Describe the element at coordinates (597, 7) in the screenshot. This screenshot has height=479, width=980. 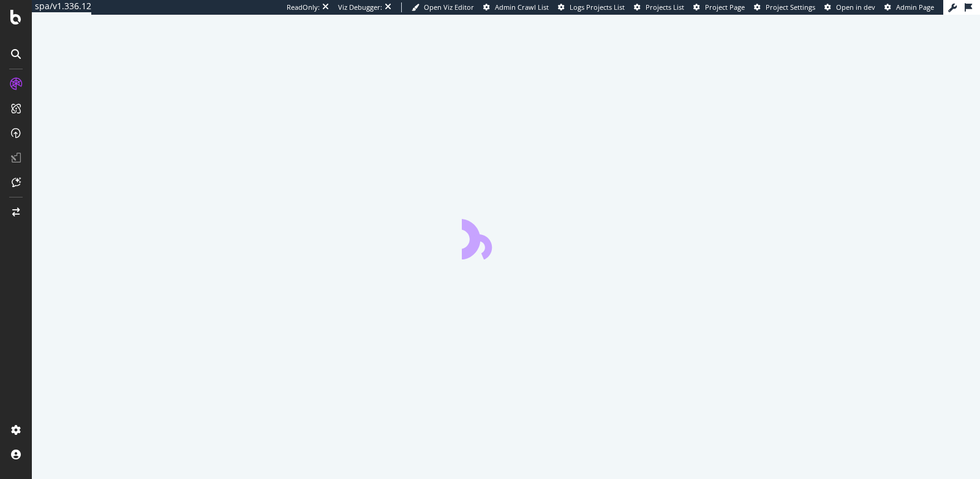
I see `span: Logs Projects List` at that location.